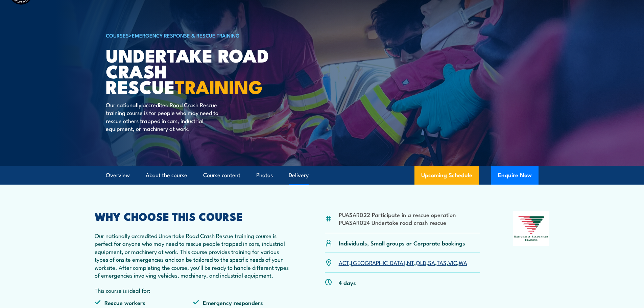  Describe the element at coordinates (397, 214) in the screenshot. I see `li: PUASAR022 Participate in a rescue operation` at that location.